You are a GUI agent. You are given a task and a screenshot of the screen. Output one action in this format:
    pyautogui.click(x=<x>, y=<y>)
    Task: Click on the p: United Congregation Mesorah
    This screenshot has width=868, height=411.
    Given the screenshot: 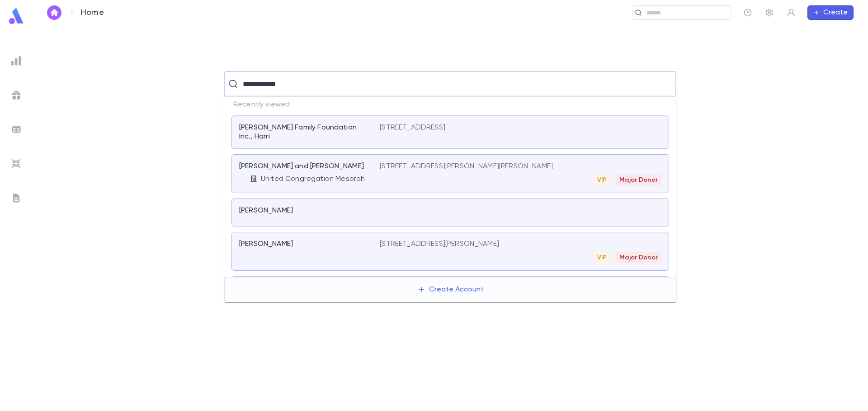 What is the action you would take?
    pyautogui.click(x=313, y=179)
    